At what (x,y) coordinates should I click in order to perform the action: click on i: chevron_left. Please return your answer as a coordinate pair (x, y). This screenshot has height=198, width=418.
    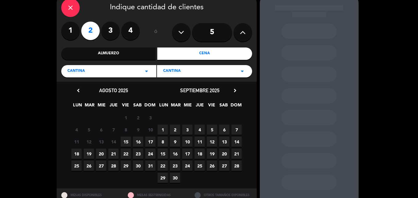
    Looking at the image, I should click on (78, 90).